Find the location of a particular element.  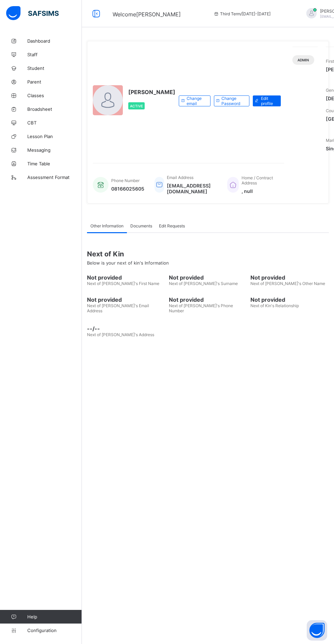

span: Lesson Plan is located at coordinates (55, 137).